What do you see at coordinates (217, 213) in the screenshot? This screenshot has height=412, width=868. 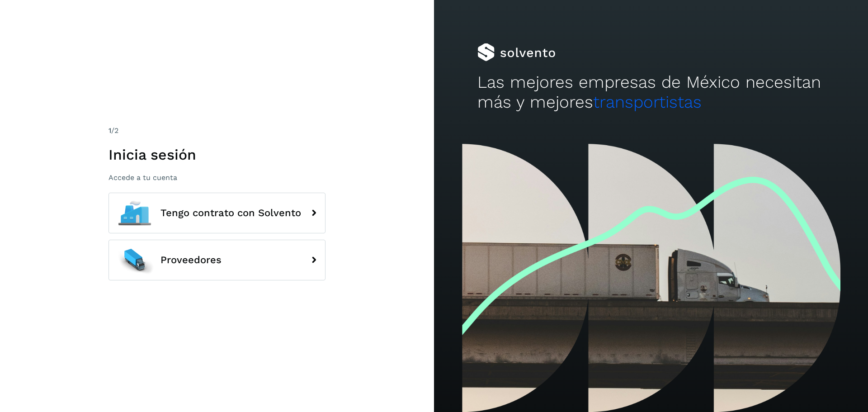 I see `button: Tengo contrato con Solvento` at bounding box center [217, 213].